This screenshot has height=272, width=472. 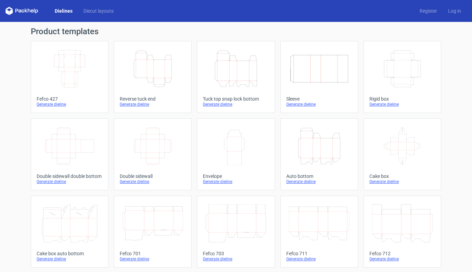 I want to click on h1: Product templates, so click(x=236, y=31).